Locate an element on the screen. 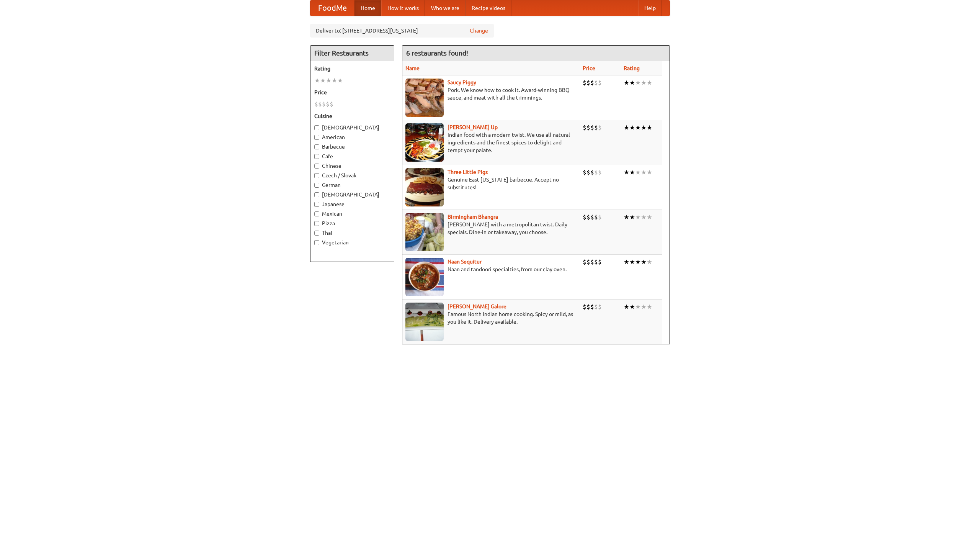  input: Chinese is located at coordinates (317, 165).